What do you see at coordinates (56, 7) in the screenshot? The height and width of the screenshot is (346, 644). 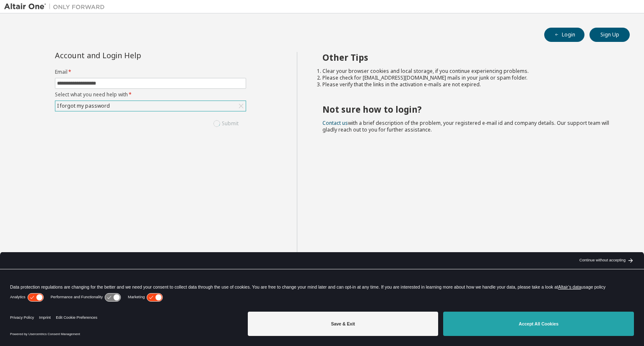 I see `img: Altair One` at bounding box center [56, 7].